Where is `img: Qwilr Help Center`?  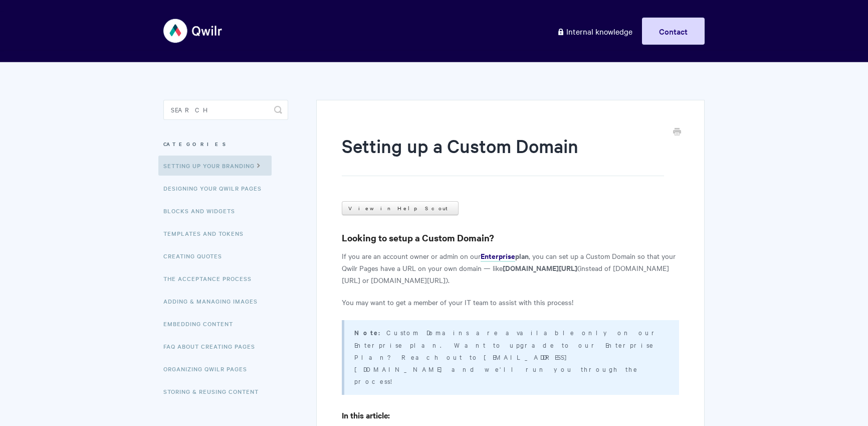
img: Qwilr Help Center is located at coordinates (193, 30).